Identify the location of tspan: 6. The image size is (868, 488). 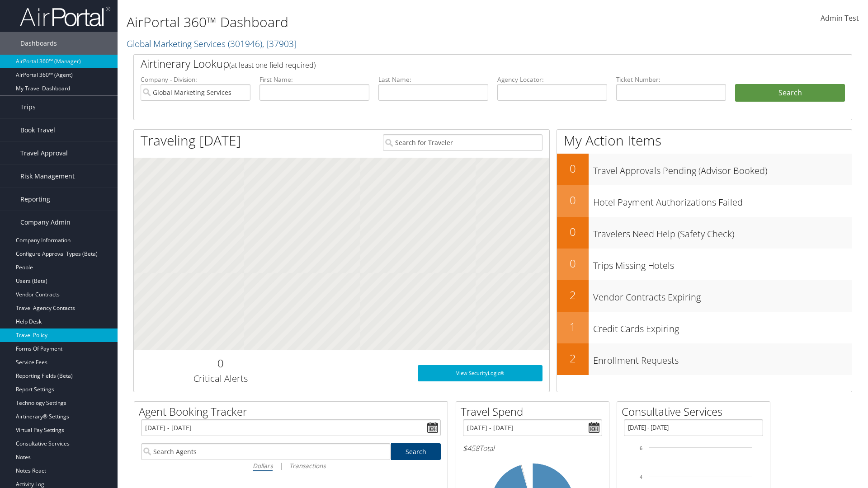
(641, 448).